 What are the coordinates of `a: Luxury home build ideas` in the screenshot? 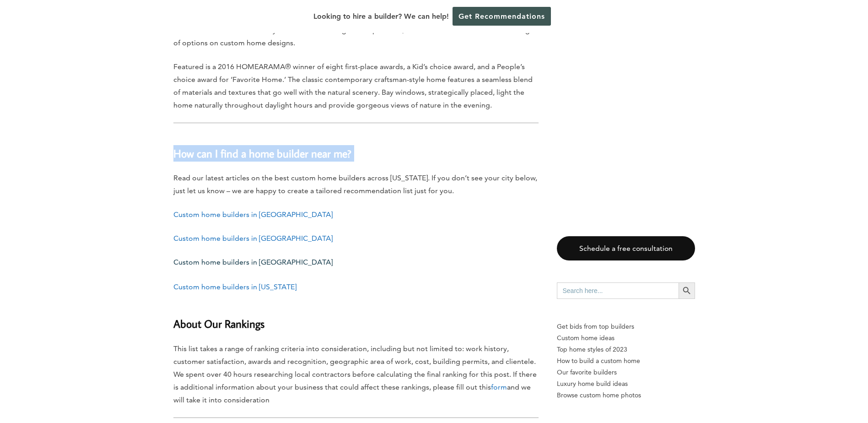 It's located at (626, 384).